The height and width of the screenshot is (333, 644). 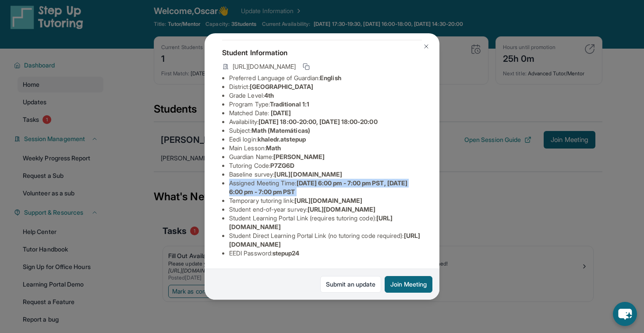 What do you see at coordinates (289, 104) in the screenshot?
I see `span: Traditional 1:1` at bounding box center [289, 104].